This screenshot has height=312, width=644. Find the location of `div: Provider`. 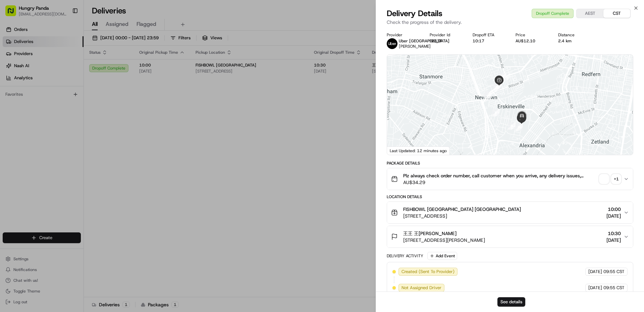

div: Provider is located at coordinates (402, 35).